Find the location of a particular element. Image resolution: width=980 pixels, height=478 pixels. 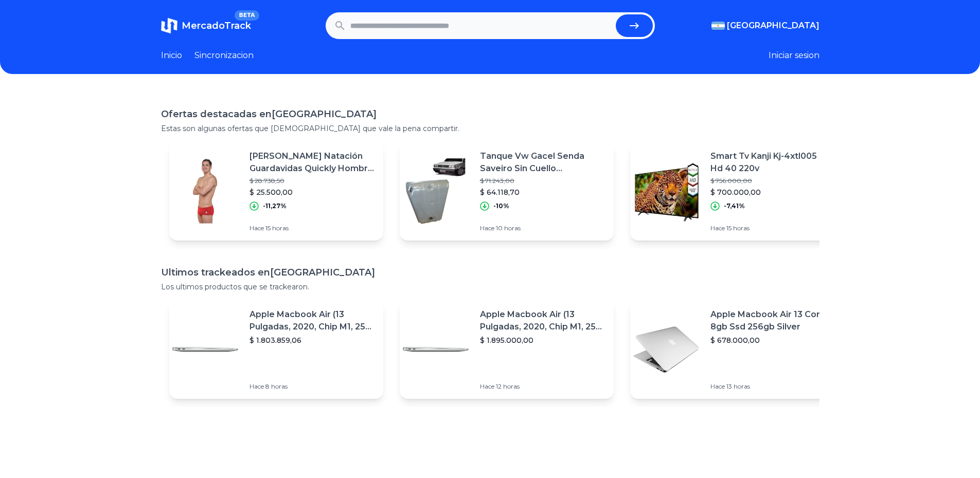

img: Argentina is located at coordinates (718, 26).